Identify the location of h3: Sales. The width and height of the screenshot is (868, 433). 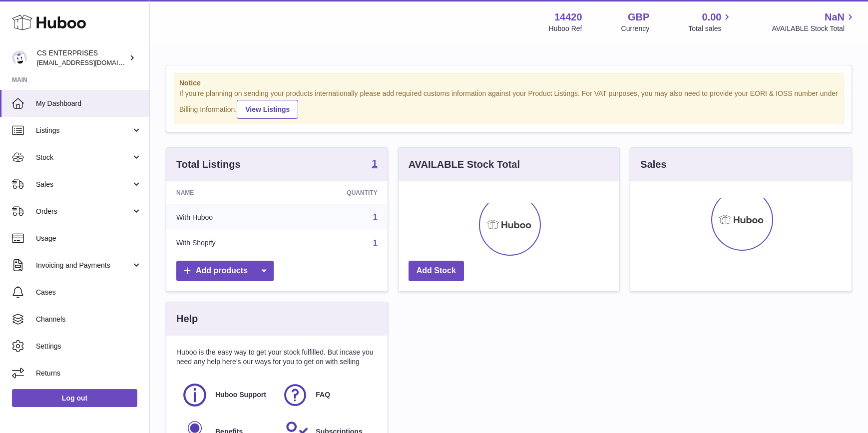
(653, 164).